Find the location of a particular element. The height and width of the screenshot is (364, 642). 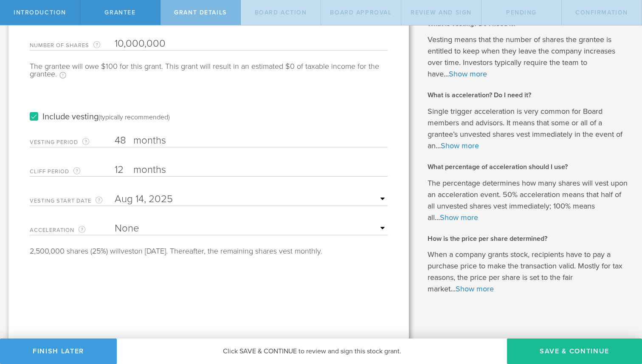

label: Number of Shares is located at coordinates (72, 45).